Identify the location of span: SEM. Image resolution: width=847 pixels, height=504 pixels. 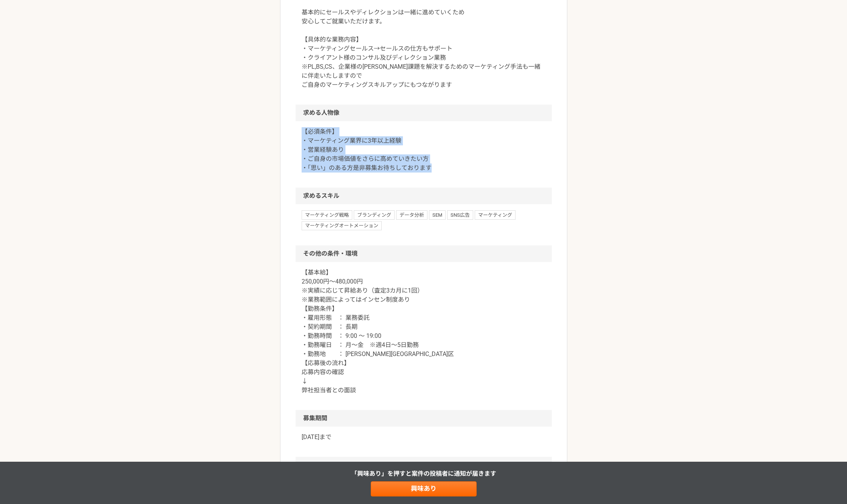
(438, 215).